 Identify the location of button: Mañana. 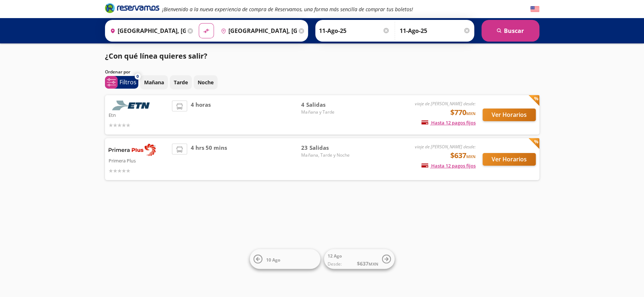
(154, 82).